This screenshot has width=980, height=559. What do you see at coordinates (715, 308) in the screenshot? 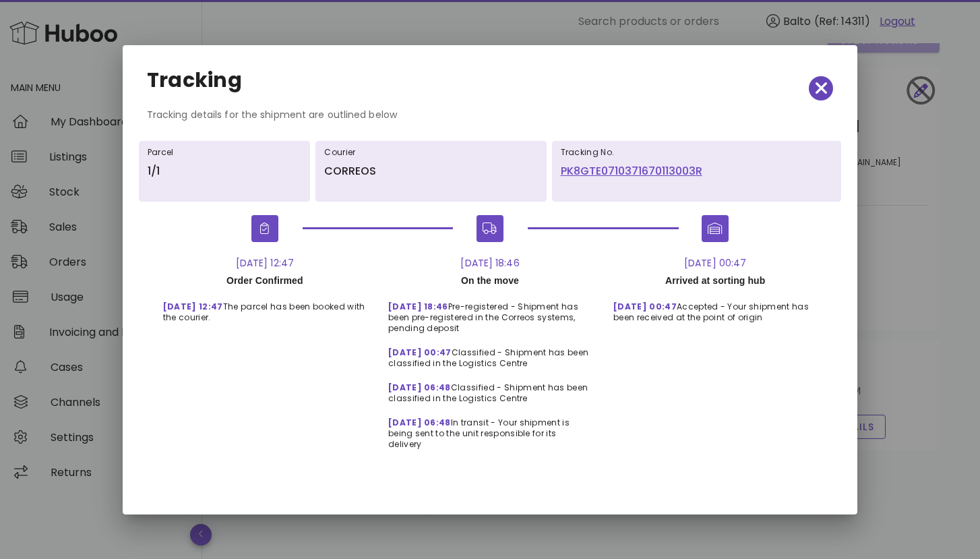
I see `div: Accepted - Your shipment has been received at the point of origin` at bounding box center [715, 308].